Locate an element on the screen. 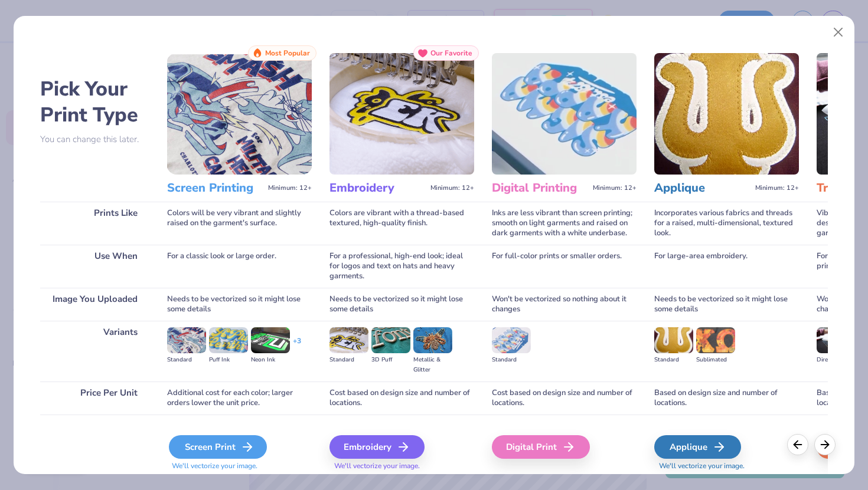 The image size is (868, 490). div: Prints Like is located at coordinates (95, 223).